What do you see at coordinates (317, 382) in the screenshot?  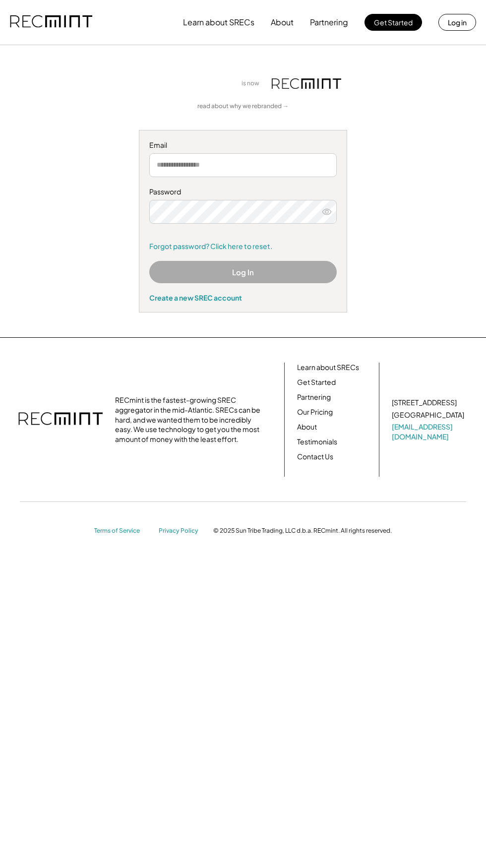 I see `a: Get Started` at bounding box center [317, 382].